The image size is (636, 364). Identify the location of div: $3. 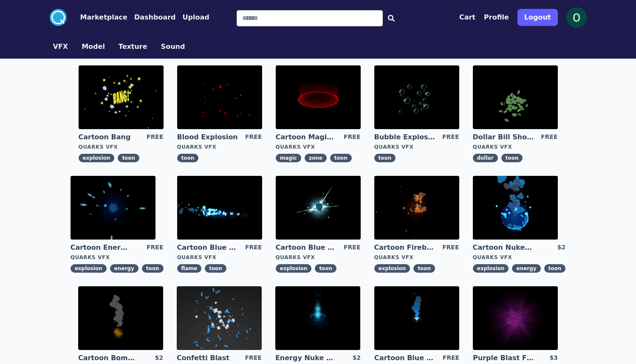
(554, 358).